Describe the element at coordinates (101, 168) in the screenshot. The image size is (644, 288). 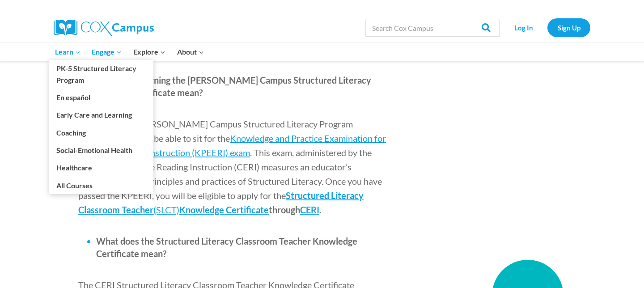
I see `a: Healthcare` at that location.